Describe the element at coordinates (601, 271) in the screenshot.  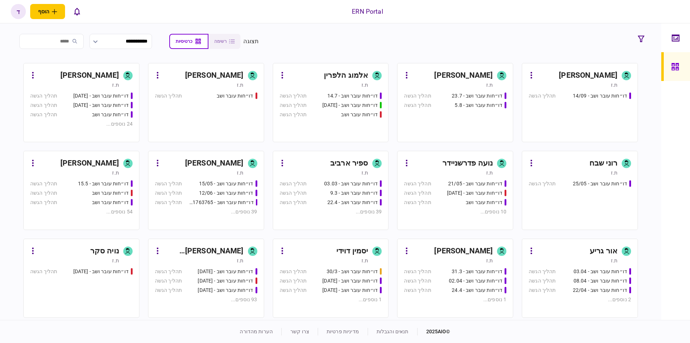
I see `div: דו״חות עובר ושב - 03.04` at that location.